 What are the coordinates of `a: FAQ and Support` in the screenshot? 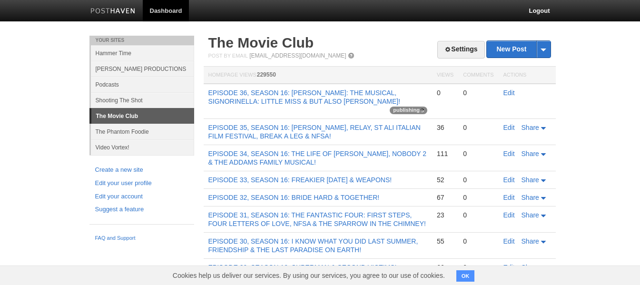 It's located at (142, 238).